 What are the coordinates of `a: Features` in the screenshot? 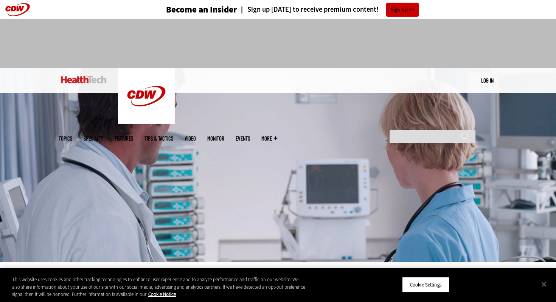 It's located at (124, 138).